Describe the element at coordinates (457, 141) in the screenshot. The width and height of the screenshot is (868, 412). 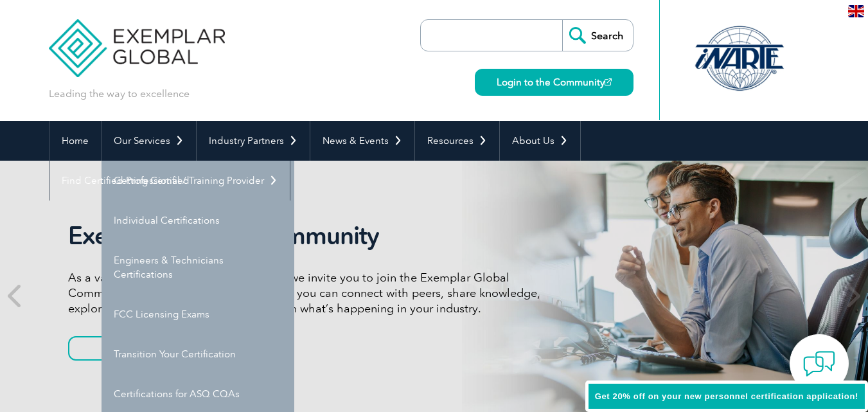
I see `a: Resources` at that location.